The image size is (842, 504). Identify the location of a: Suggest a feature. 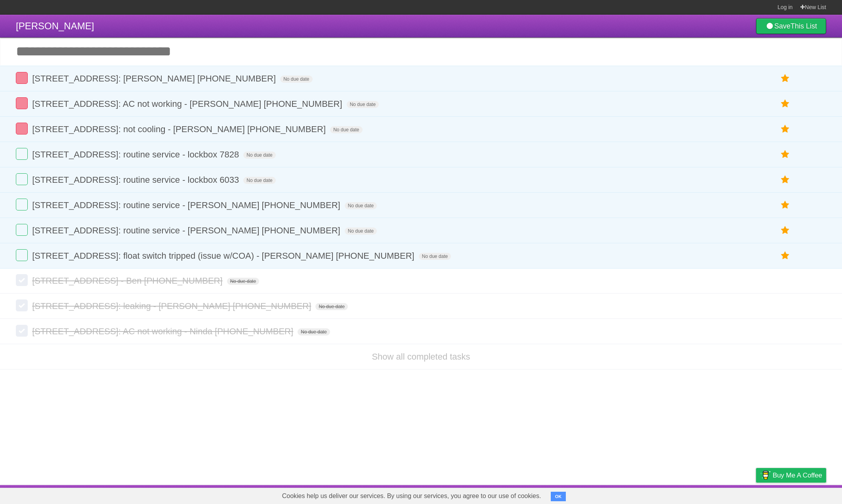
(801, 495).